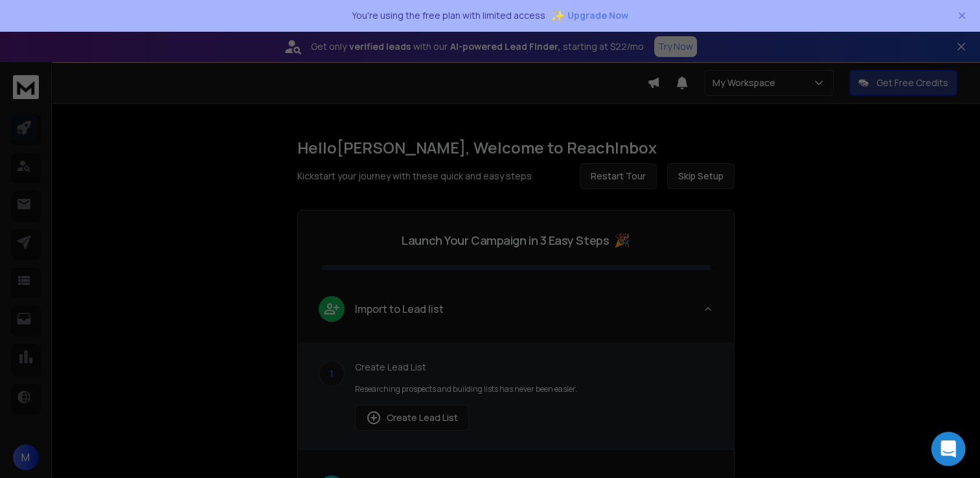 The width and height of the screenshot is (980, 478). I want to click on button: Restart Tour, so click(618, 176).